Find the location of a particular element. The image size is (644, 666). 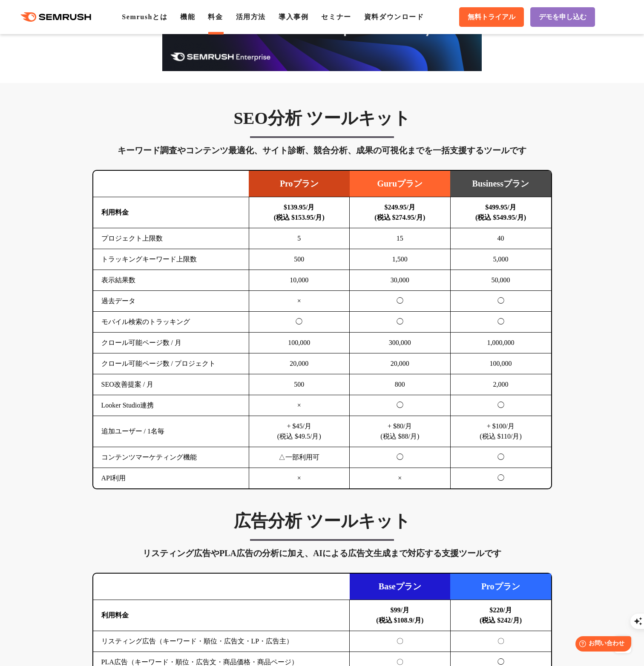

td: API利用 is located at coordinates (171, 478).